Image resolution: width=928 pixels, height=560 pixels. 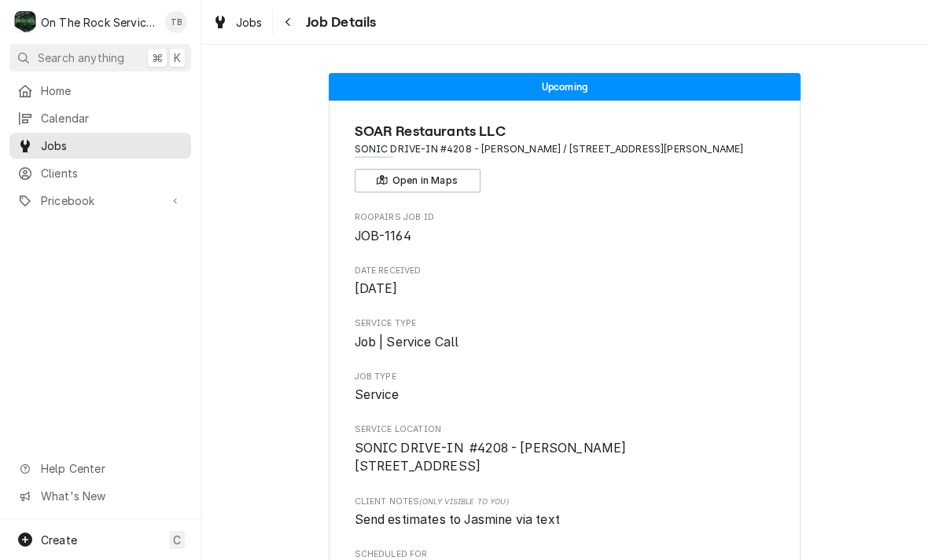 What do you see at coordinates (100, 468) in the screenshot?
I see `a: Go to Help Center` at bounding box center [100, 468].